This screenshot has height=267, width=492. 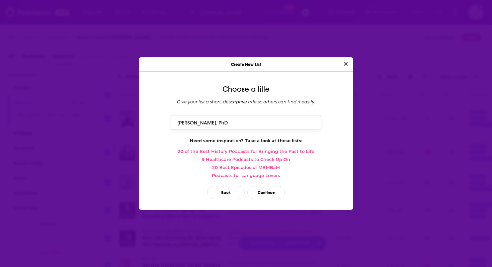 What do you see at coordinates (246, 140) in the screenshot?
I see `div: Need some inspiration? Take a look at these lists:` at bounding box center [246, 140].